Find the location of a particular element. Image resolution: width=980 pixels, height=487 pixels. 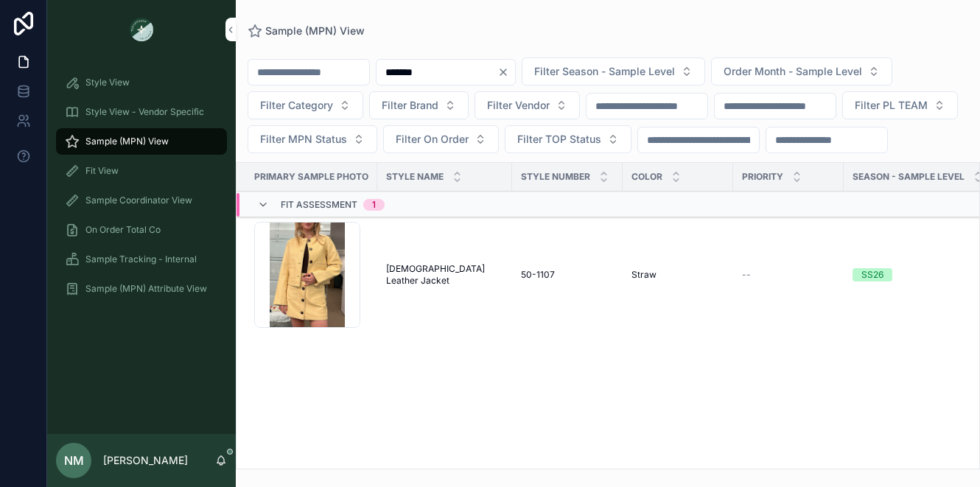

span: Order Month - Sample Level is located at coordinates (793, 72).